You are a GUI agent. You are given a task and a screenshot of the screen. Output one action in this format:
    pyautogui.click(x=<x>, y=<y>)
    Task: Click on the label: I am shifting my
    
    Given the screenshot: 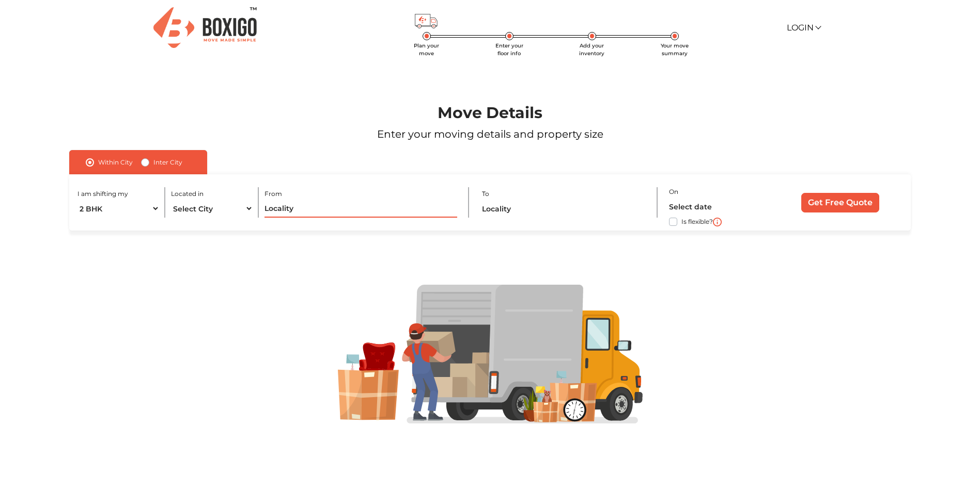 What is the action you would take?
    pyautogui.click(x=103, y=194)
    